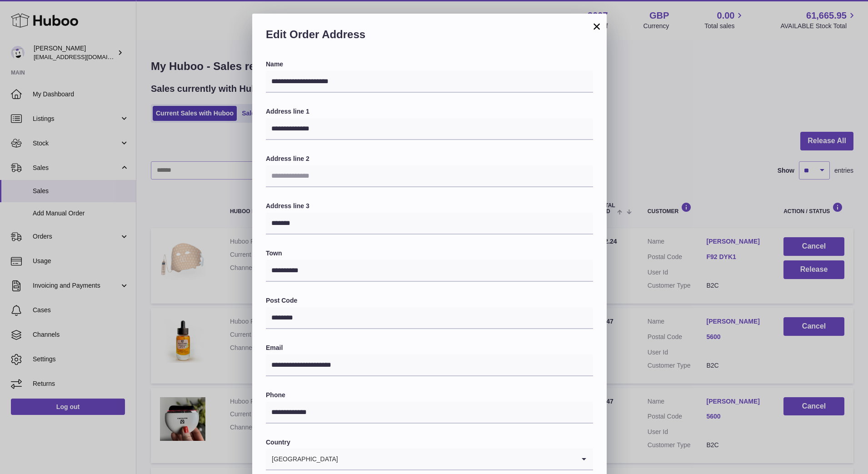 This screenshot has width=868, height=474. What do you see at coordinates (429, 395) in the screenshot?
I see `label: Phone` at bounding box center [429, 395].